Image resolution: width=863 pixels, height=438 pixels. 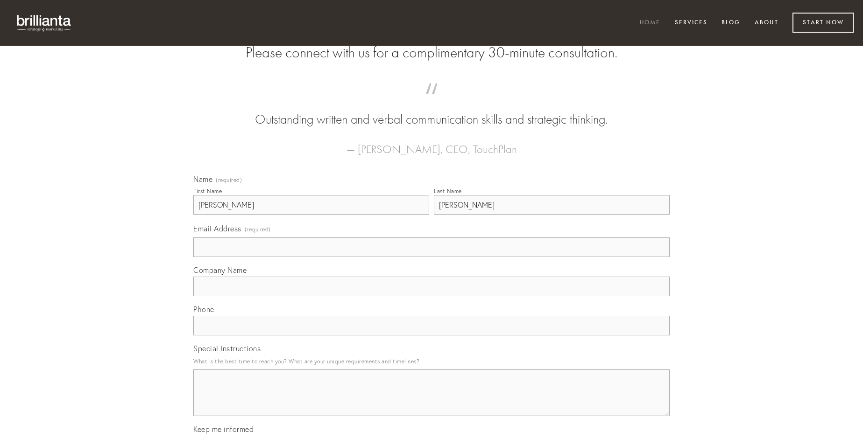 What do you see at coordinates (691, 23) in the screenshot?
I see `a: Services` at bounding box center [691, 23].